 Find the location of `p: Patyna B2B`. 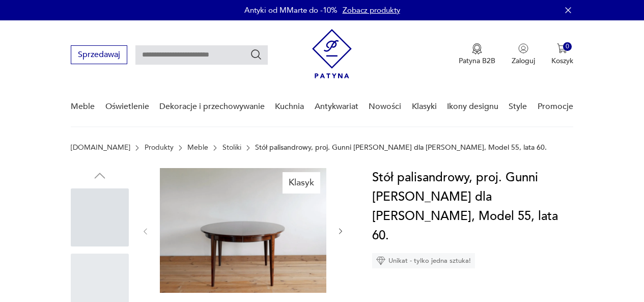

p: Patyna B2B is located at coordinates (477, 61).